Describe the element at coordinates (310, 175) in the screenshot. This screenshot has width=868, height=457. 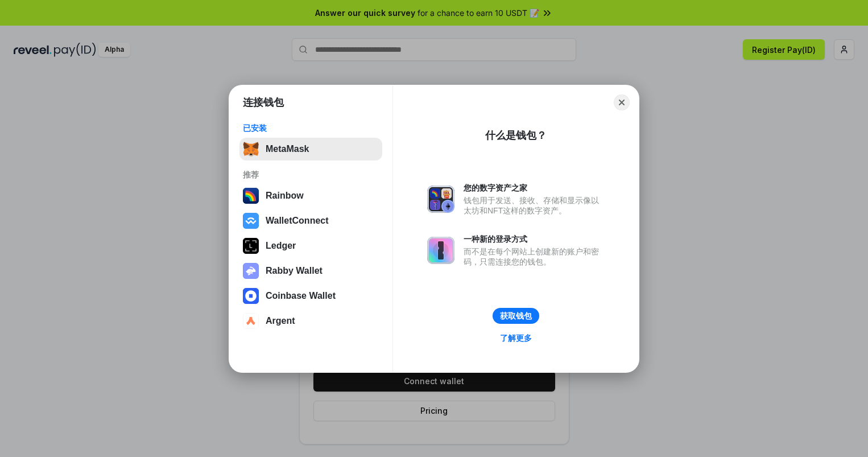
I see `div: 推荐` at that location.